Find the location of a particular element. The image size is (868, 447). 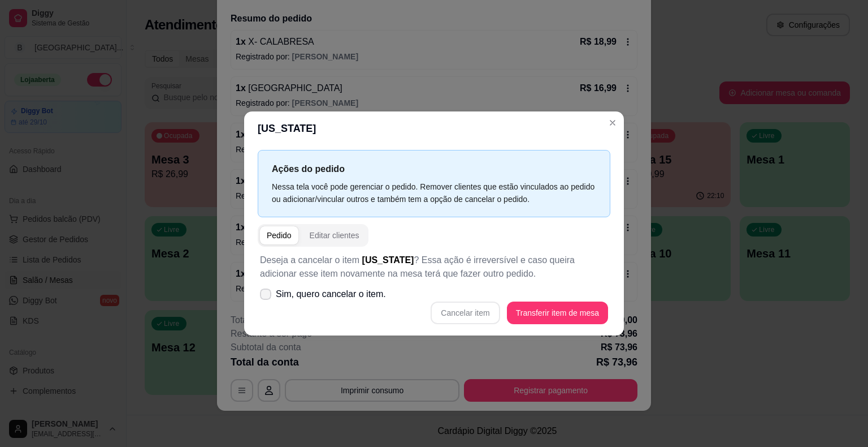

div: Pedido is located at coordinates (279, 236).